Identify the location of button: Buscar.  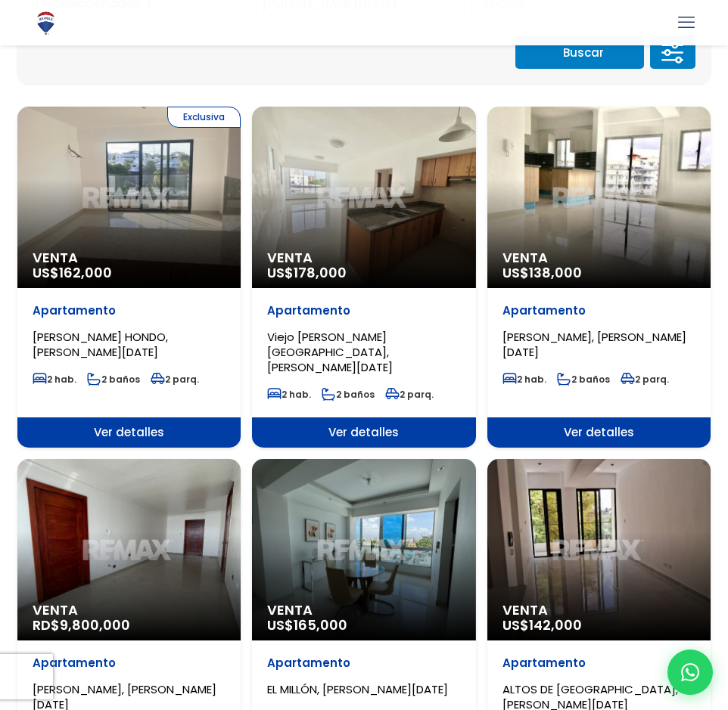
(580, 52).